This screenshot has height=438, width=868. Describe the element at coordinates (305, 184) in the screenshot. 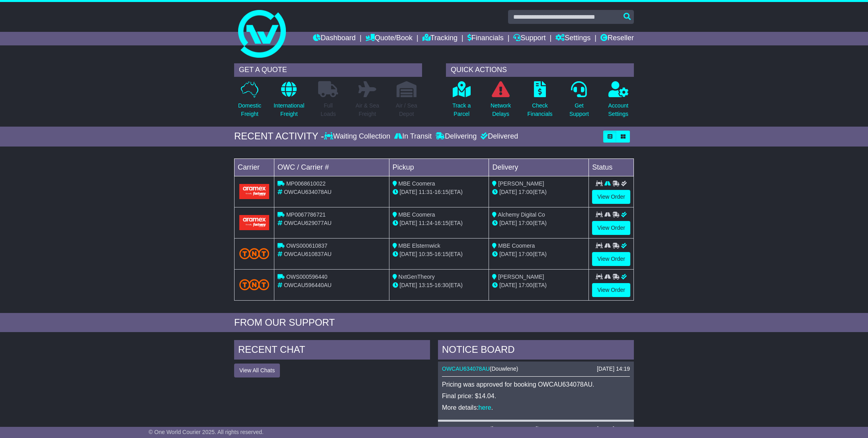

I see `span: MP0068610022` at that location.